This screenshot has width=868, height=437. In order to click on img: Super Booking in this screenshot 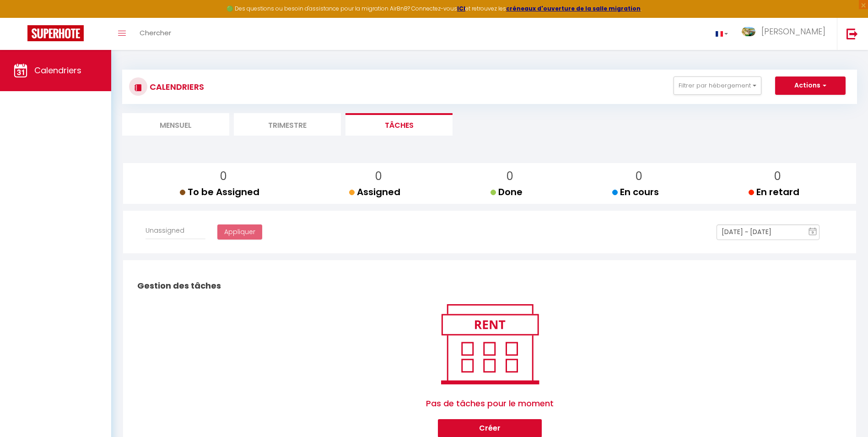, I will do `click(55, 33)`.